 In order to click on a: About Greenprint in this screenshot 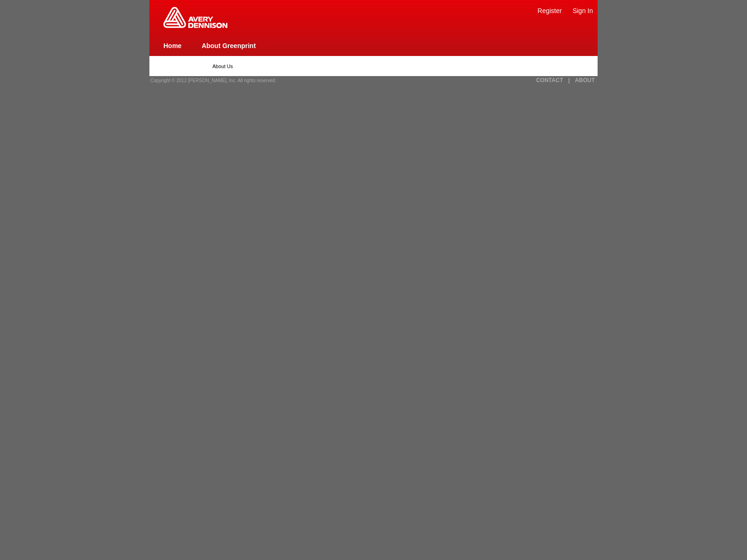, I will do `click(229, 45)`.